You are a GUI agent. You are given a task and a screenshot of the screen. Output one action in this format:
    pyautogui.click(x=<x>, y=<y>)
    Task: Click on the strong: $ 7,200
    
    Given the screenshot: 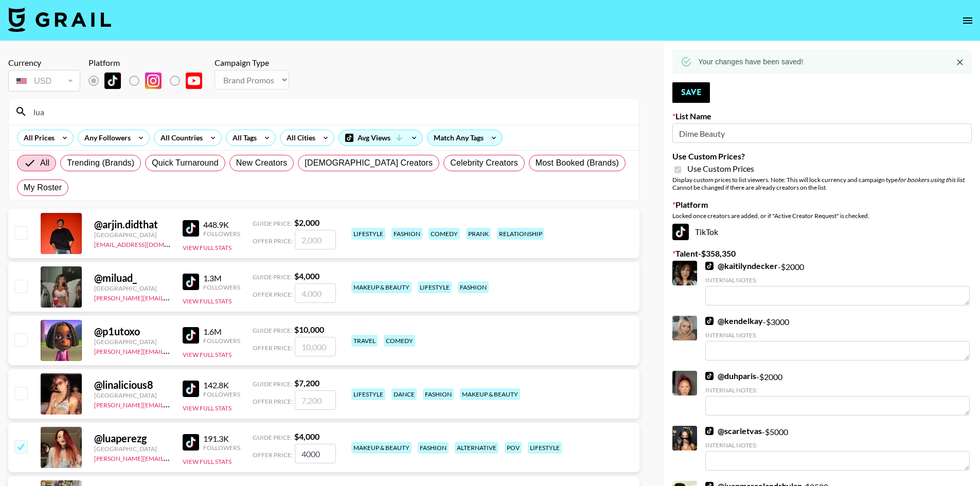 What is the action you would take?
    pyautogui.click(x=306, y=383)
    